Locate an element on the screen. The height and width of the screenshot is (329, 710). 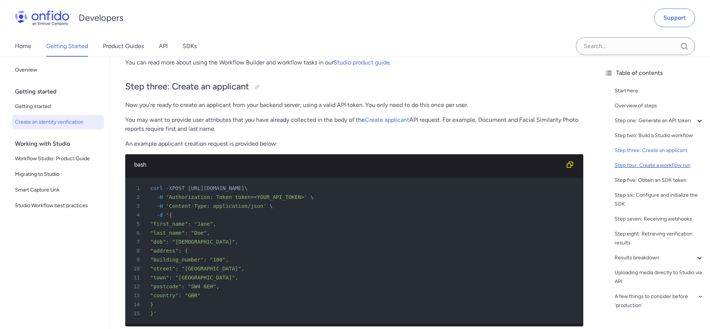
span: Studio Workflow best practices is located at coordinates (58, 206).